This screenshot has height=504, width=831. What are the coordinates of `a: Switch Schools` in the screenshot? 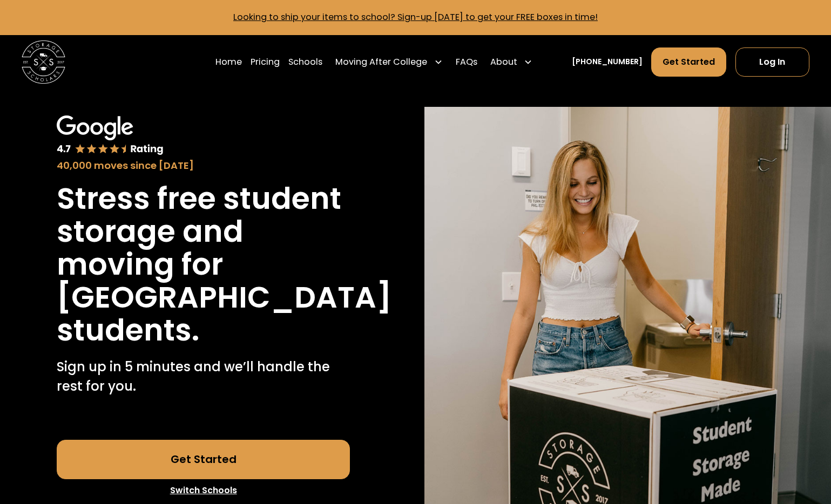 It's located at (203, 490).